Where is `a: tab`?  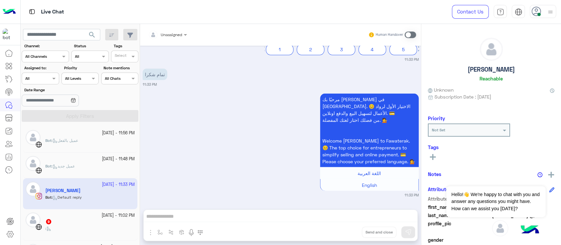
a: tab is located at coordinates (500, 12).